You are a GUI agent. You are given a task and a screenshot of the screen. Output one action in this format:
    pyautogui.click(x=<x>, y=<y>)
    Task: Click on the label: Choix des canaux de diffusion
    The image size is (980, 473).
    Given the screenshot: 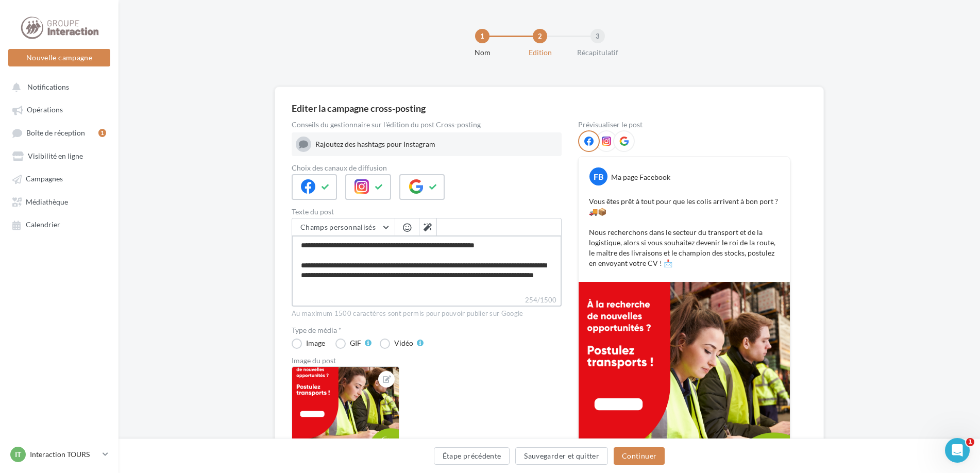 What is the action you would take?
    pyautogui.click(x=427, y=168)
    